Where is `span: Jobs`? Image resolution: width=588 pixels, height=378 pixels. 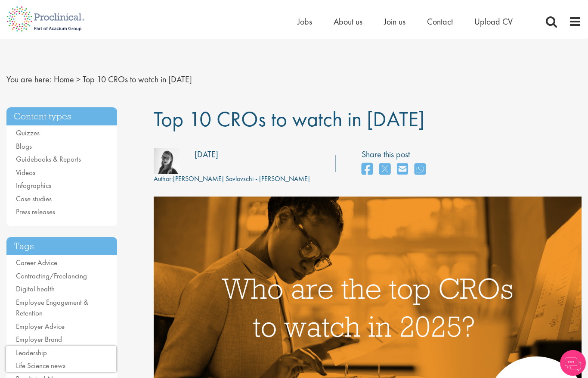
span: Jobs is located at coordinates (305, 21).